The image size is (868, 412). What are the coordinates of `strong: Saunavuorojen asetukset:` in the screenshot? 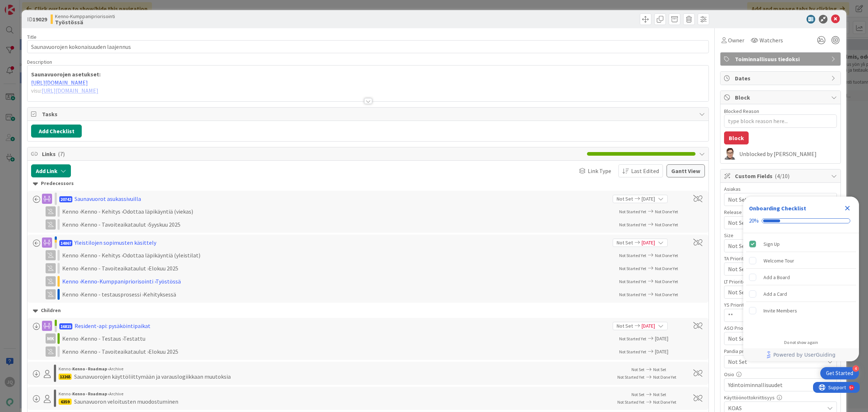 It's located at (65, 74).